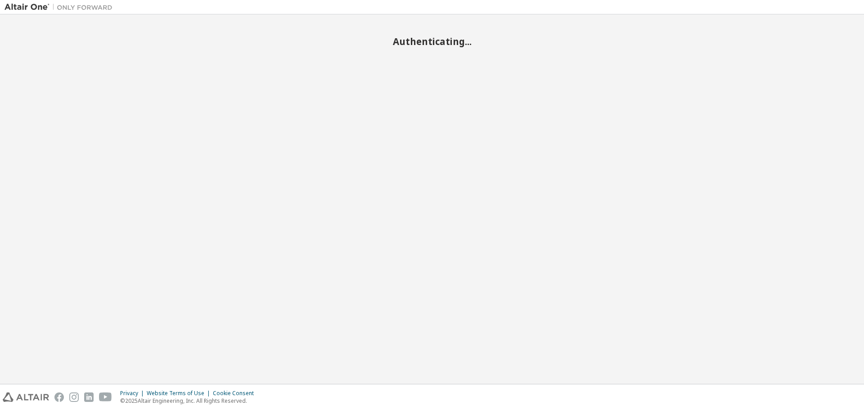  What do you see at coordinates (74, 397) in the screenshot?
I see `img: instagram.svg` at bounding box center [74, 397].